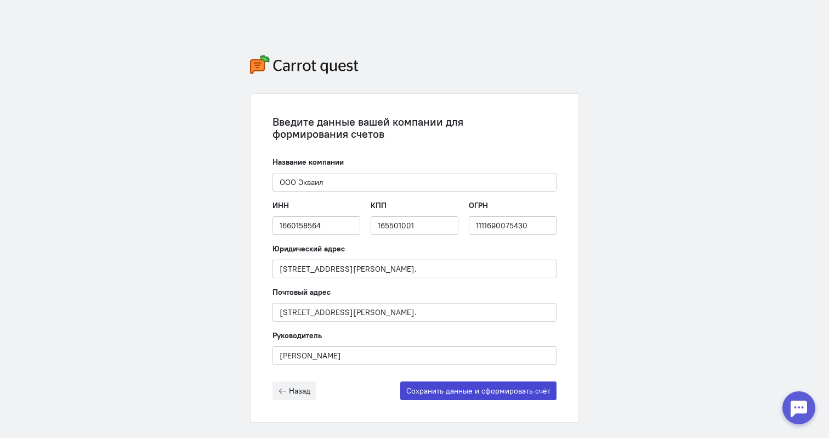  Describe the element at coordinates (297, 335) in the screenshot. I see `label: Руководитель` at that location.